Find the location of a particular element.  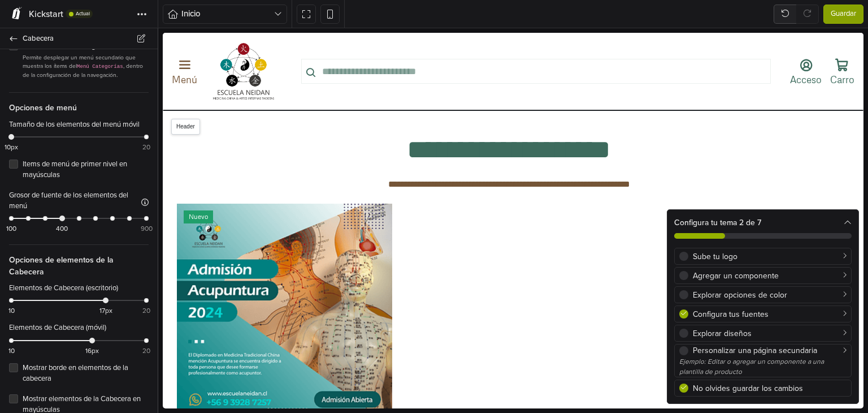

span: Header is located at coordinates (23, 94).